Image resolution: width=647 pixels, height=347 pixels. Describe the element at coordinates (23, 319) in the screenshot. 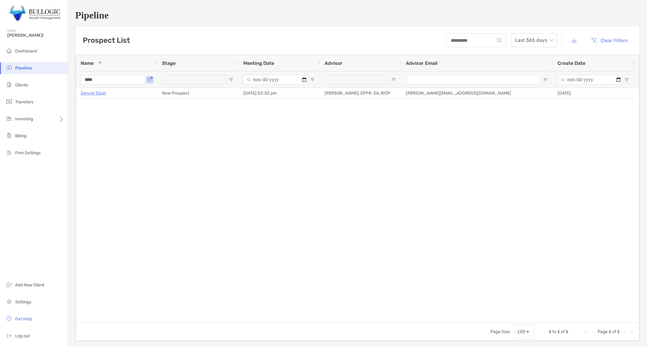

I see `span: Get Help` at that location.